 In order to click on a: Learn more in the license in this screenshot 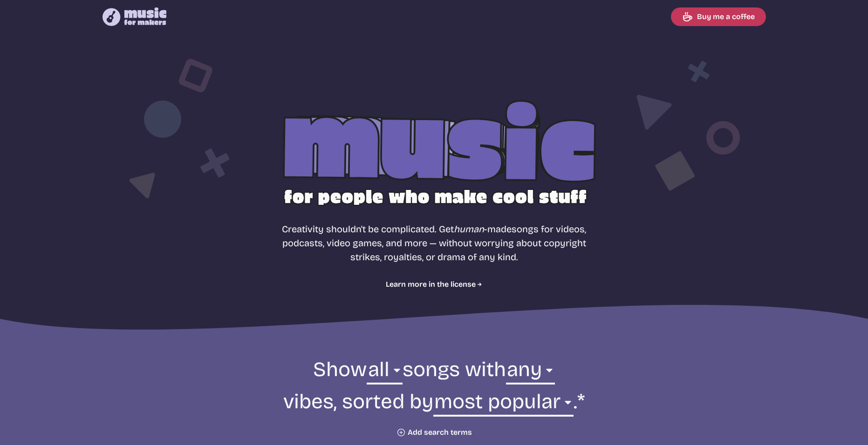, I will do `click(434, 284)`.